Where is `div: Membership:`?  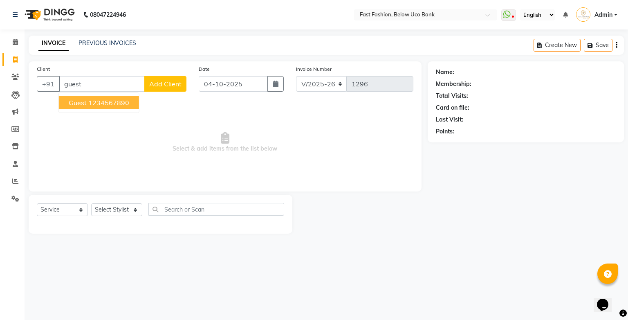 div: Membership: is located at coordinates (453, 84).